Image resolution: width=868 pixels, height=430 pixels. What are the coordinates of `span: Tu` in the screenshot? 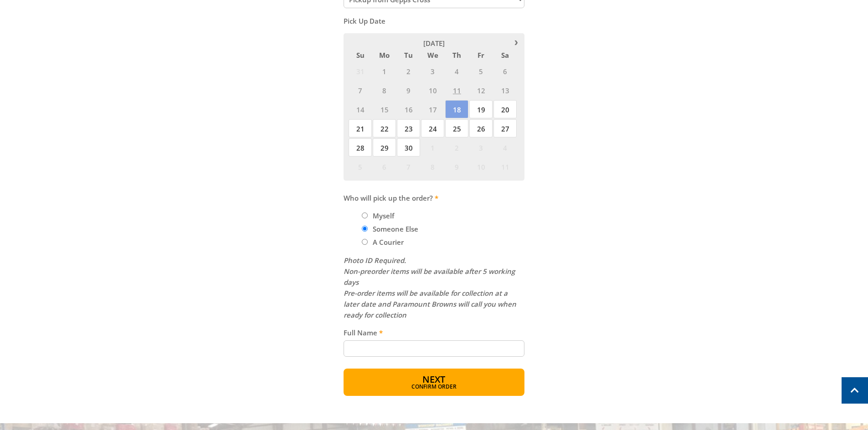 It's located at (409, 55).